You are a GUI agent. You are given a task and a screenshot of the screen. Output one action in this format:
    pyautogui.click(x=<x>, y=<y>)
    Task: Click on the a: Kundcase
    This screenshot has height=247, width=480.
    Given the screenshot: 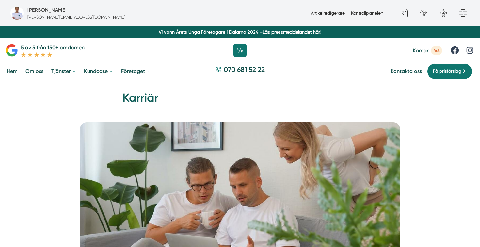 What is the action you would take?
    pyautogui.click(x=99, y=71)
    